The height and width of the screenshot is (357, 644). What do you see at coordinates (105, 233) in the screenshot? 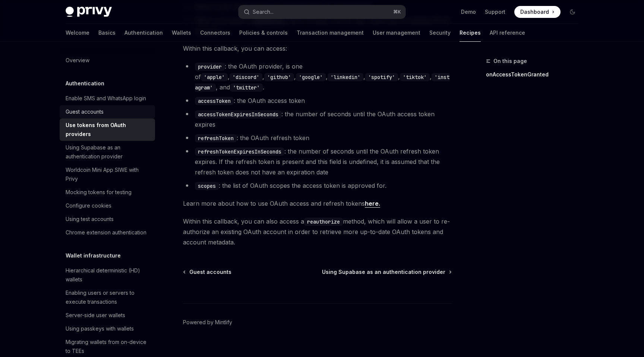
I see `div: Chrome extension authentication` at bounding box center [105, 233].